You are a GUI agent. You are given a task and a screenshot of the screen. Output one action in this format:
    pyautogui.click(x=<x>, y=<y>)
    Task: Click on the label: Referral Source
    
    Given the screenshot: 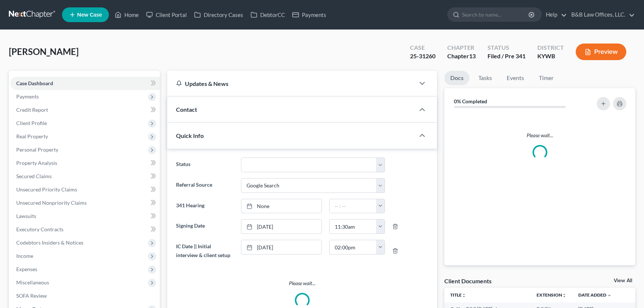 What is the action you would take?
    pyautogui.click(x=205, y=185)
    